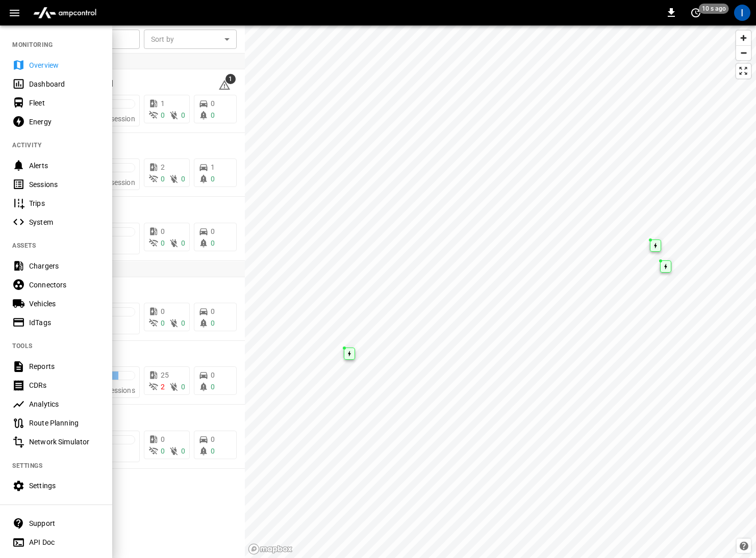  What do you see at coordinates (64, 405) in the screenshot?
I see `div: Analytics` at bounding box center [64, 405].